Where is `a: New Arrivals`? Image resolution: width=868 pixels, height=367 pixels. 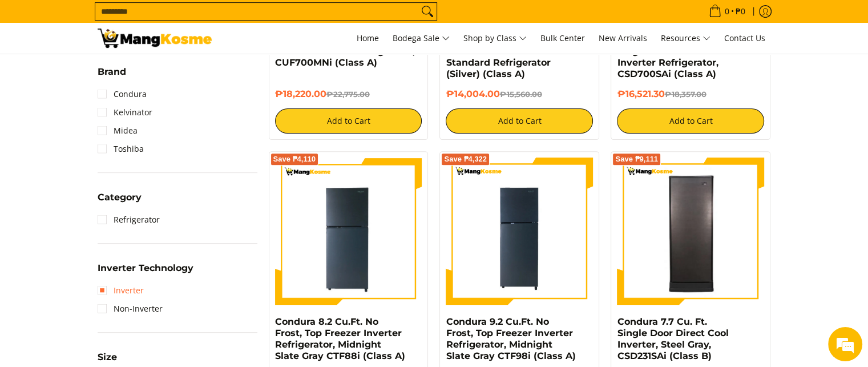 a: New Arrivals is located at coordinates (622, 38).